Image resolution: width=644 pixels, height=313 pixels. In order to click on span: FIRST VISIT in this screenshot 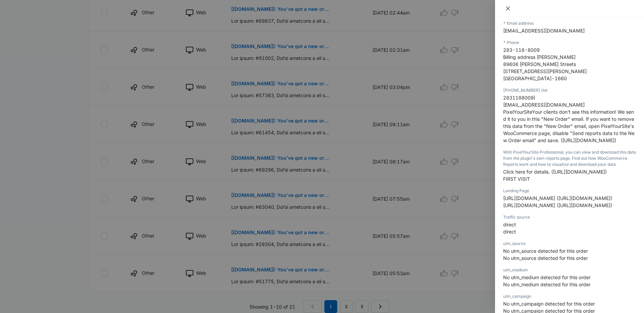, I will do `click(517, 179)`.